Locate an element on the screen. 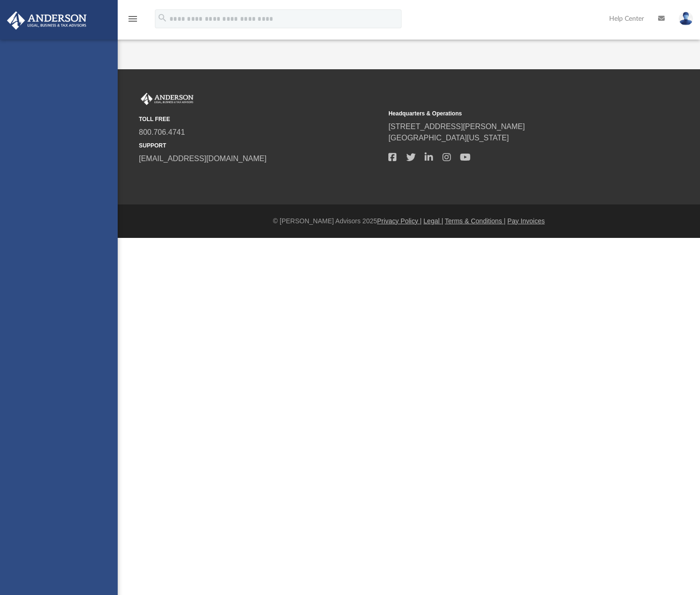 The image size is (700, 595). a: Pay Invoices is located at coordinates (525, 221).